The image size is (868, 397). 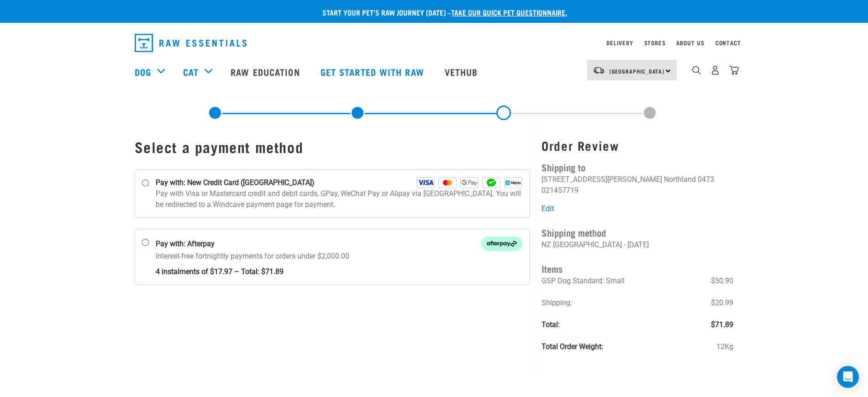 I want to click on span: $20.99, so click(x=722, y=303).